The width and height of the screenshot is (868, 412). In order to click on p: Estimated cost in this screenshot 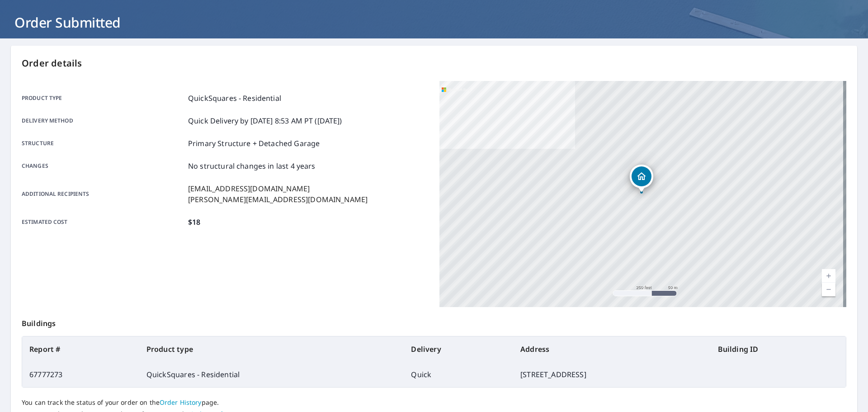, I will do `click(103, 222)`.